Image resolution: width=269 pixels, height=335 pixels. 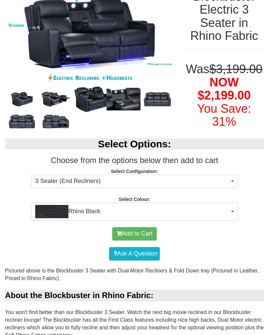 I want to click on img: Rhino Black, so click(x=52, y=211).